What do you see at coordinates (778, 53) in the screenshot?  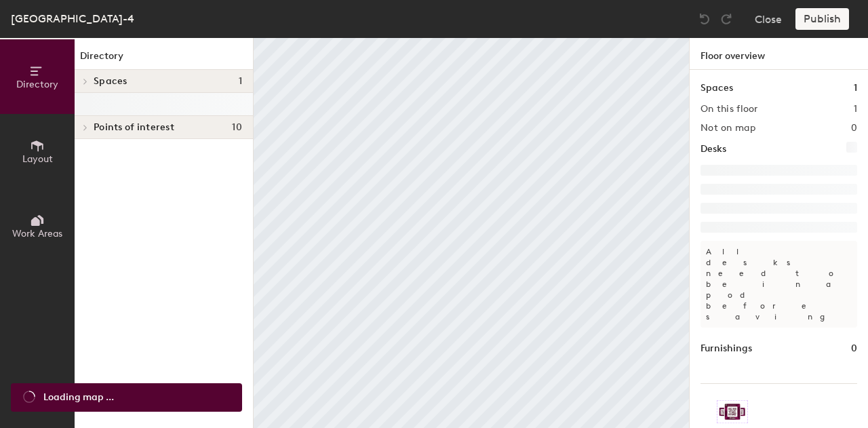 I see `h1: Floor overview` at bounding box center [778, 53].